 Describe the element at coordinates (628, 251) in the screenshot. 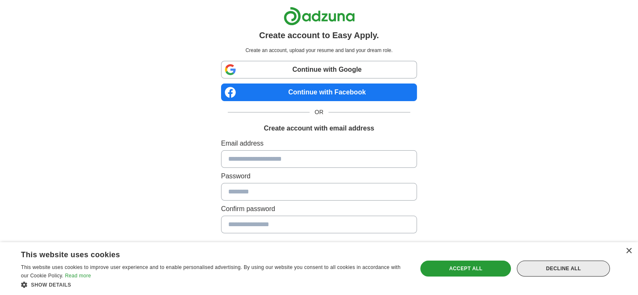

I see `div: Close` at that location.